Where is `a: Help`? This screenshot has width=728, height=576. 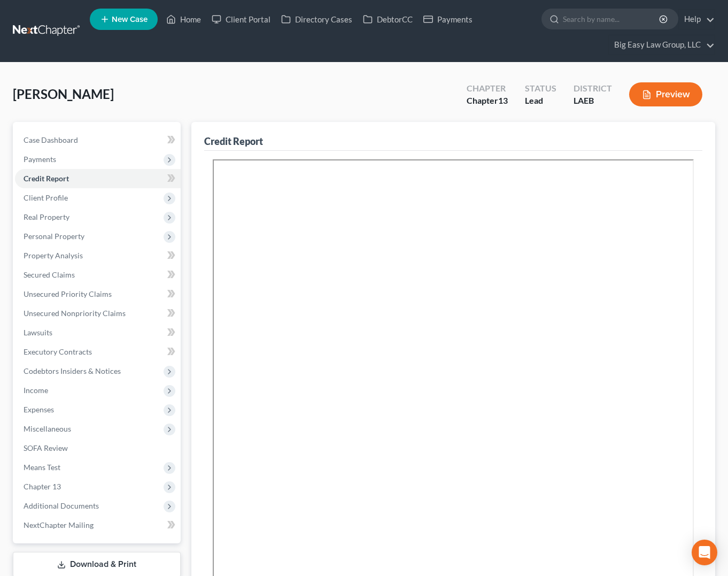
a: Help is located at coordinates (696, 19).